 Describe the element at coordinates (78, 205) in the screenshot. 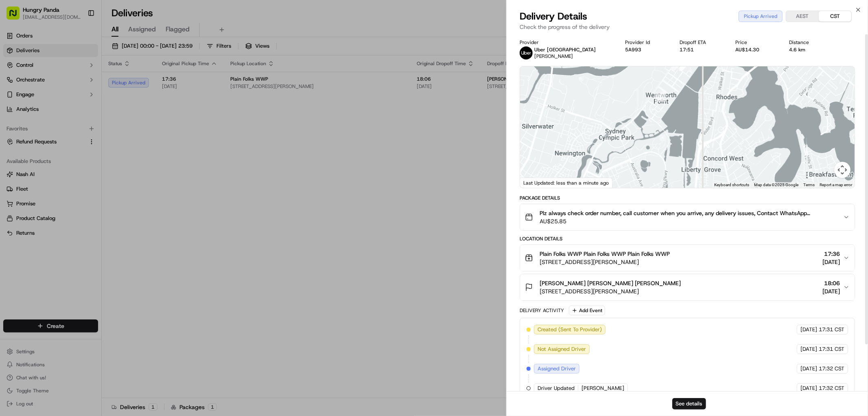

I see `a: Powered byPylon` at that location.